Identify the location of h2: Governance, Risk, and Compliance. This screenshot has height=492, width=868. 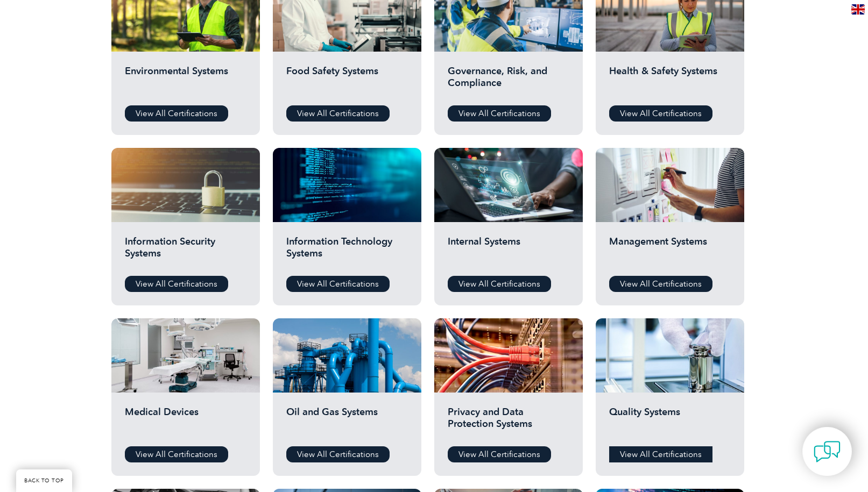
(509, 81).